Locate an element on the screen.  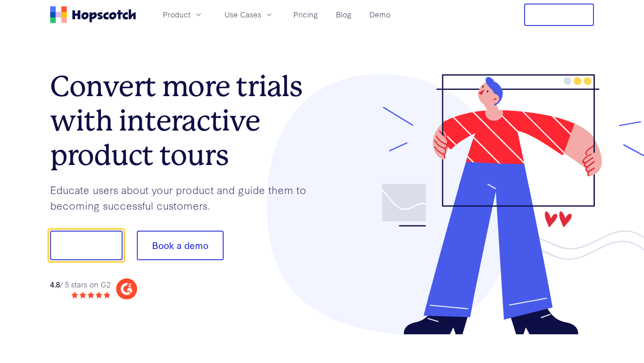
a: Book a demo is located at coordinates (181, 246).